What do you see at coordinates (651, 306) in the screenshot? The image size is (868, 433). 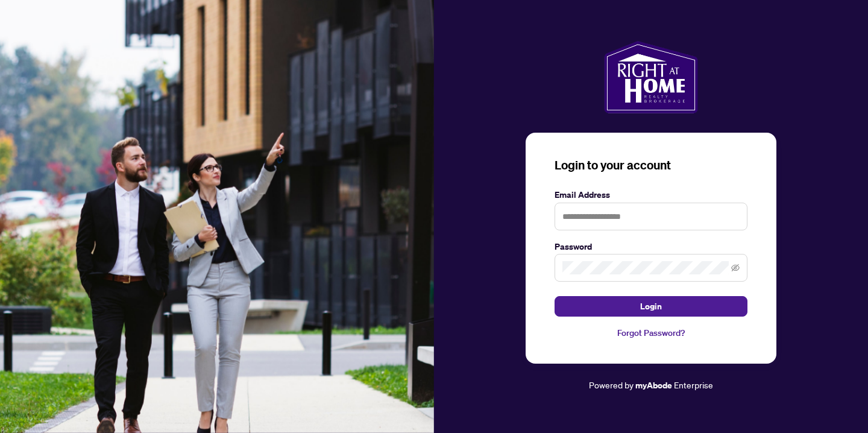 I see `button: Login` at bounding box center [651, 306].